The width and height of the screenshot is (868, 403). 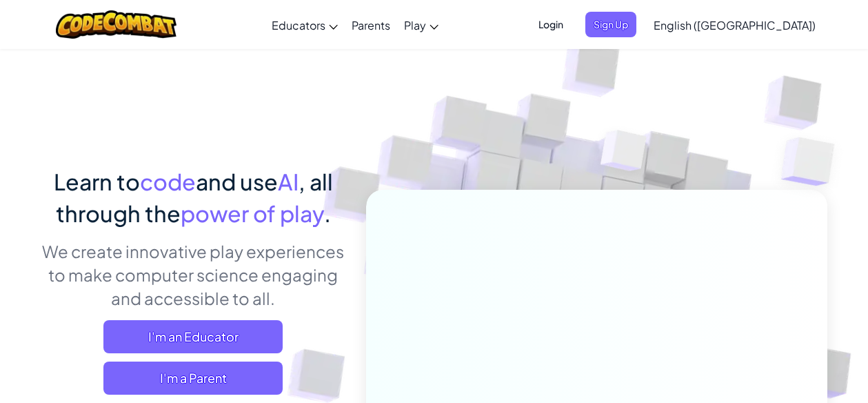 What do you see at coordinates (253, 213) in the screenshot?
I see `span: power of play` at bounding box center [253, 213].